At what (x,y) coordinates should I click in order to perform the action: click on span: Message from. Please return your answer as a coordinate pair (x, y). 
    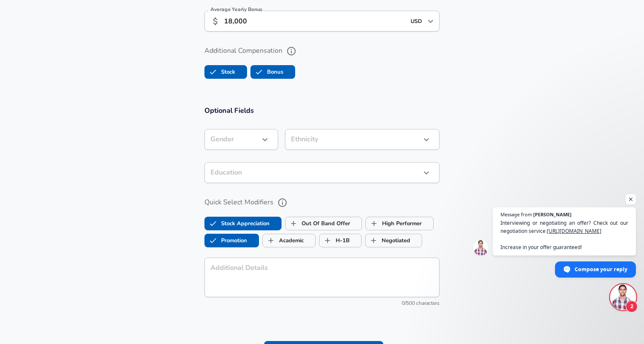
    Looking at the image, I should click on (516, 214).